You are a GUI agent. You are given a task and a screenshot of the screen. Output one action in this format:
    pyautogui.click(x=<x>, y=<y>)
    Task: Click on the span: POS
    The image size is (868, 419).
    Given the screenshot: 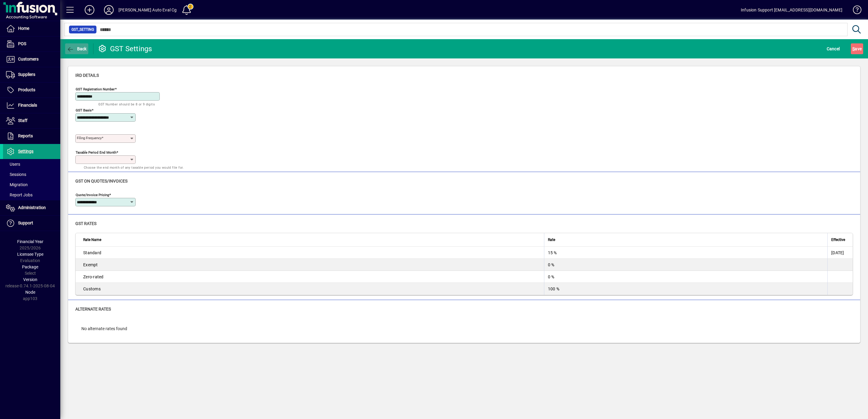 What is the action you would take?
    pyautogui.click(x=22, y=44)
    